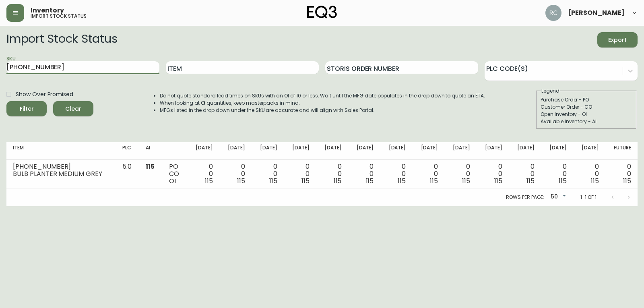  What do you see at coordinates (588, 197) in the screenshot?
I see `p: 1-1 of 1` at bounding box center [588, 197].